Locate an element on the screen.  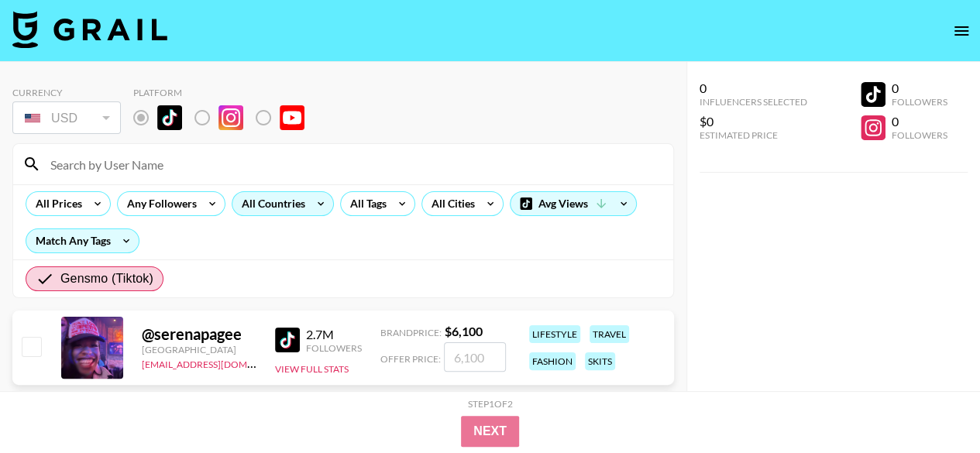
input: Search by User Name is located at coordinates (352, 164).